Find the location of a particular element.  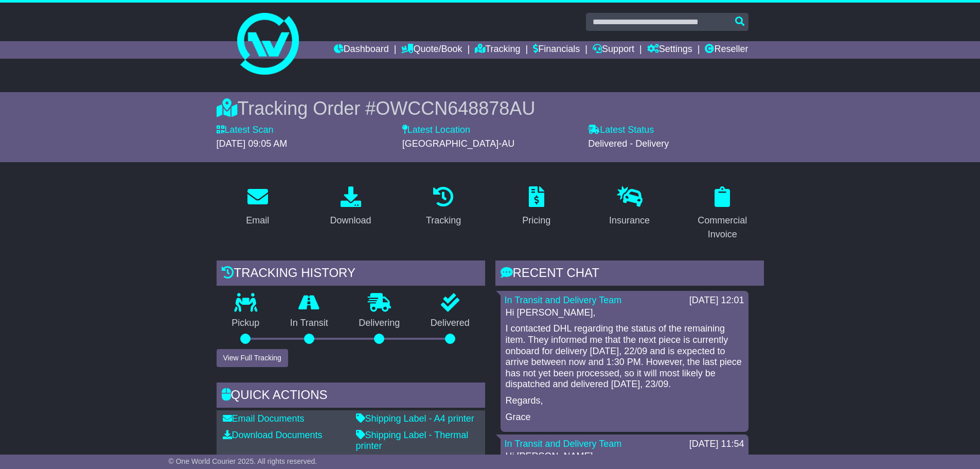

a: Dashboard is located at coordinates (361, 50).